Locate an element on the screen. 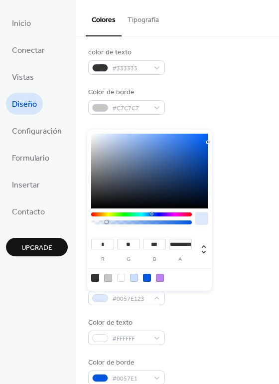  button: Upgrade is located at coordinates (37, 247).